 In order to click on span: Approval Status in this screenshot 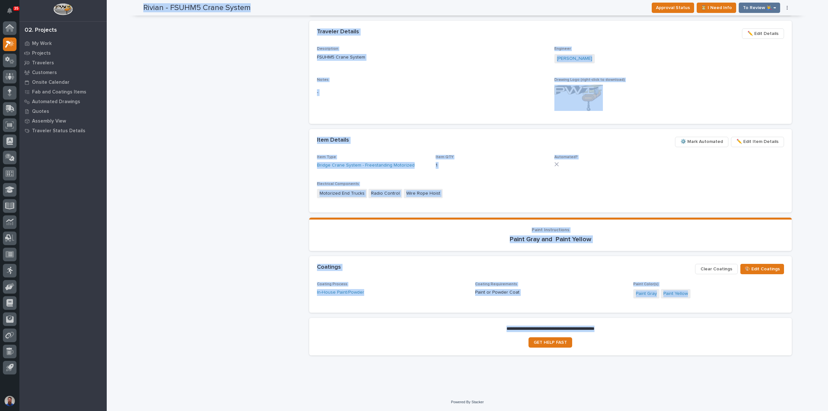, I will do `click(673, 8)`.